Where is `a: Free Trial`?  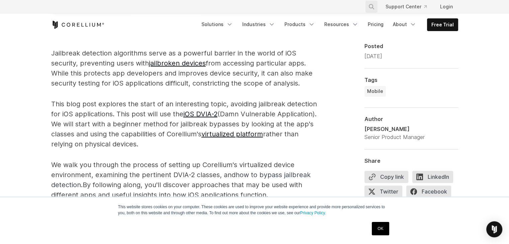 a: Free Trial is located at coordinates (442, 25).